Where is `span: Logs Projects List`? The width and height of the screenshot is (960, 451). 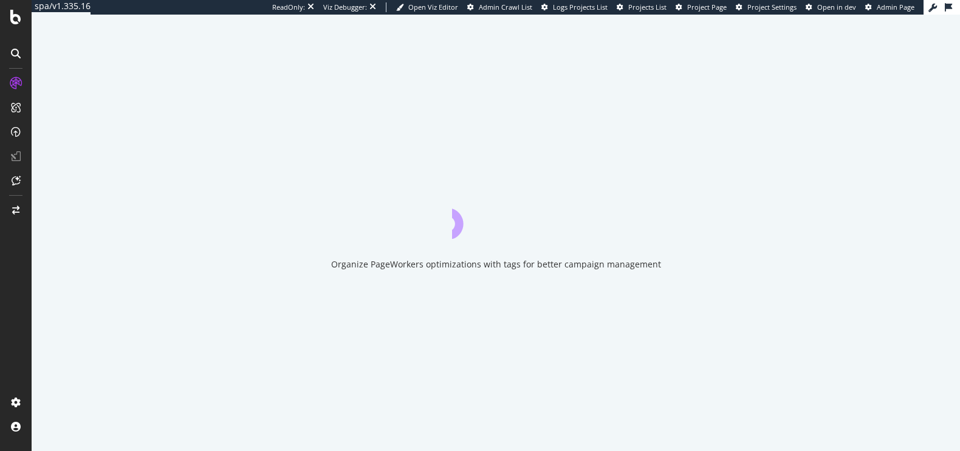 span: Logs Projects List is located at coordinates (580, 7).